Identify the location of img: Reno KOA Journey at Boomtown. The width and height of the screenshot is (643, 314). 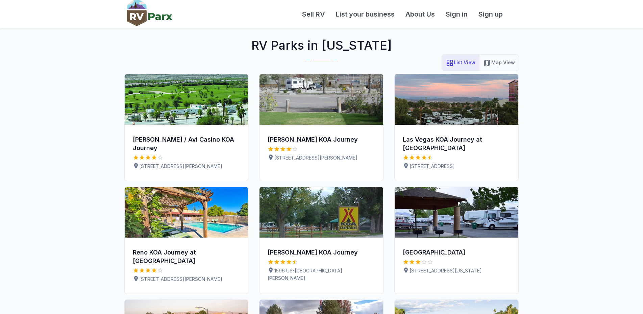
(187, 212).